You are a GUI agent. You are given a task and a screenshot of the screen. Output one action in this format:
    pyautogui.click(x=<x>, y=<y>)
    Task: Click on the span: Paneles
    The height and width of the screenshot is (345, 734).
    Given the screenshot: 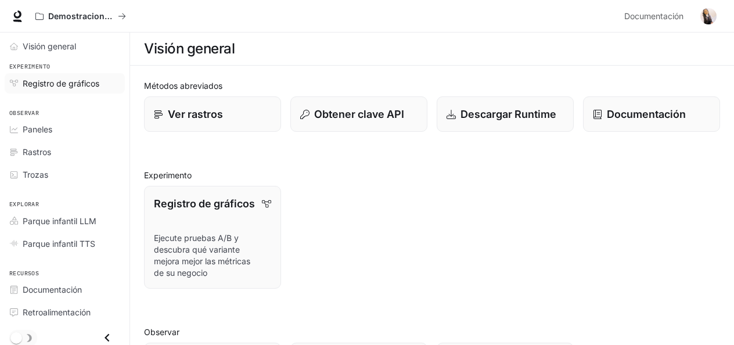 What is the action you would take?
    pyautogui.click(x=37, y=129)
    